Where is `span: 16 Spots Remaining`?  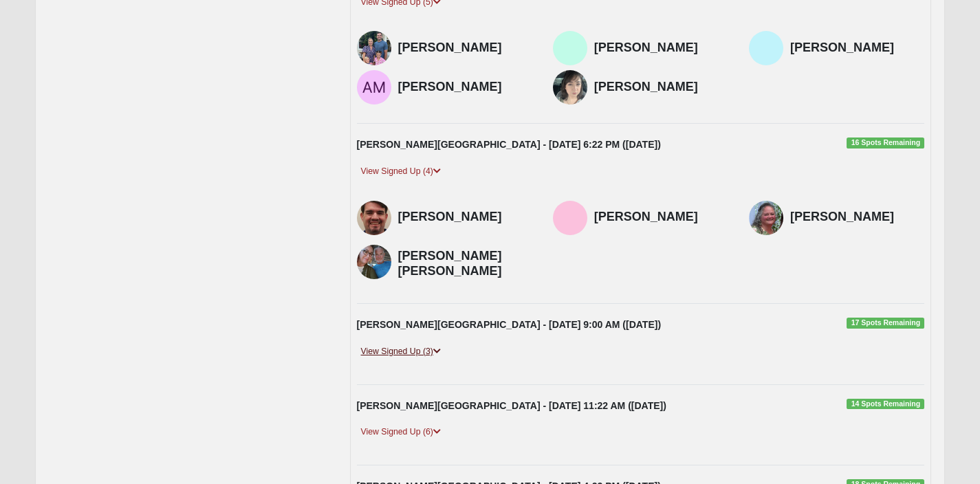
span: 16 Spots Remaining is located at coordinates (885, 143).